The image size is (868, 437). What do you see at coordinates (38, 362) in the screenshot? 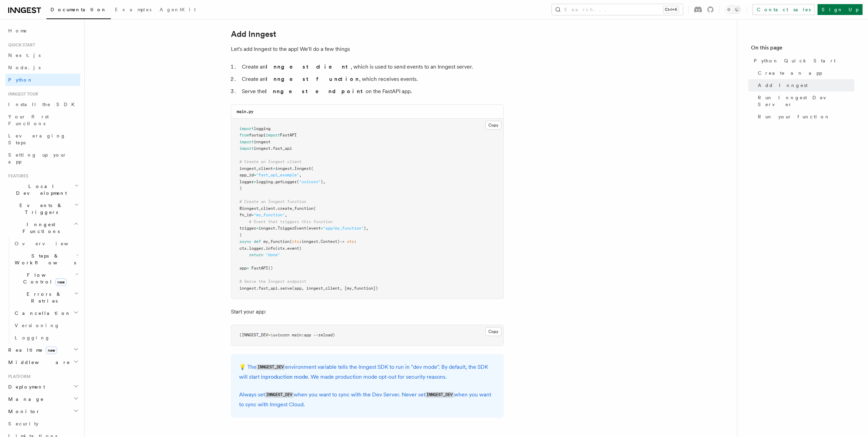
I see `span: Middleware` at bounding box center [38, 362].